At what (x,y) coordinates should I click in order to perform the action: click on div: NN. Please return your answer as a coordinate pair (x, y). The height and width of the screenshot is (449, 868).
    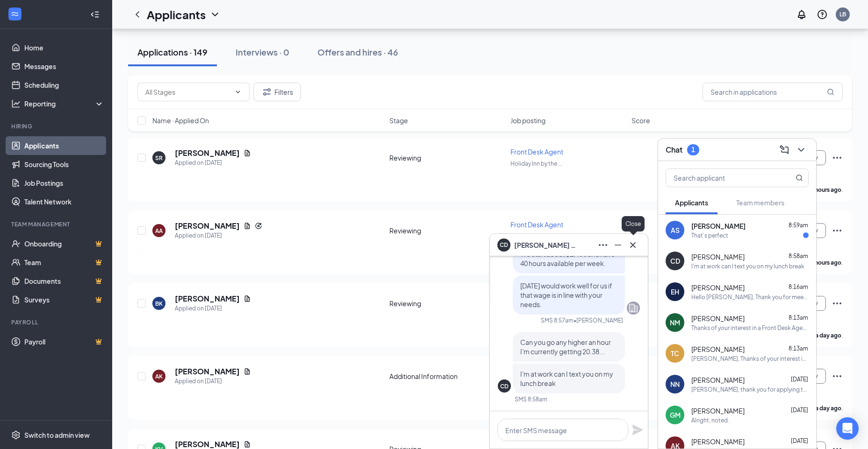
    Looking at the image, I should click on (675, 384).